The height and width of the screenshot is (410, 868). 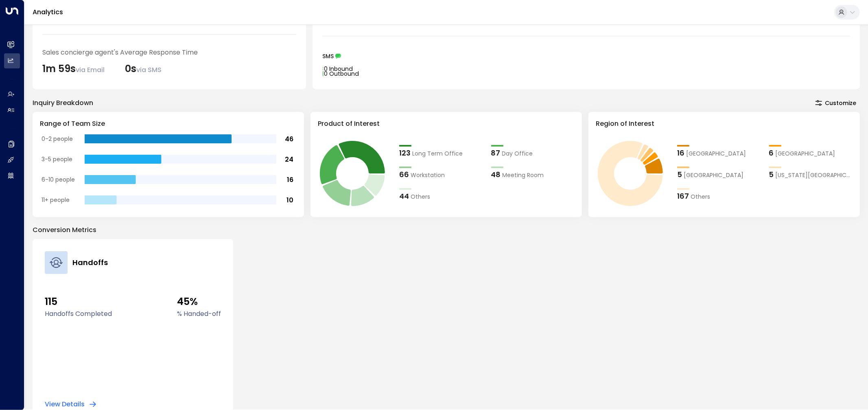 What do you see at coordinates (518, 154) in the screenshot?
I see `font: Day Office` at bounding box center [518, 154].